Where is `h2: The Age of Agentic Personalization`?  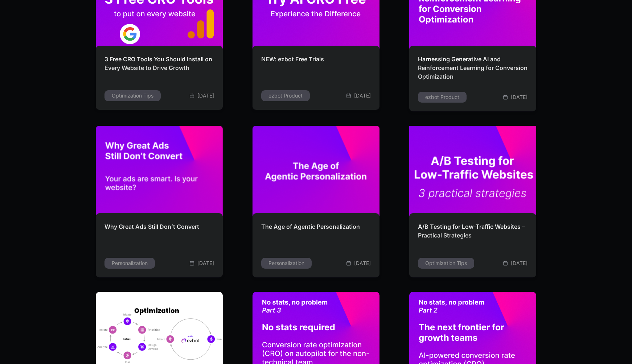
h2: The Age of Agentic Personalization is located at coordinates (316, 229).